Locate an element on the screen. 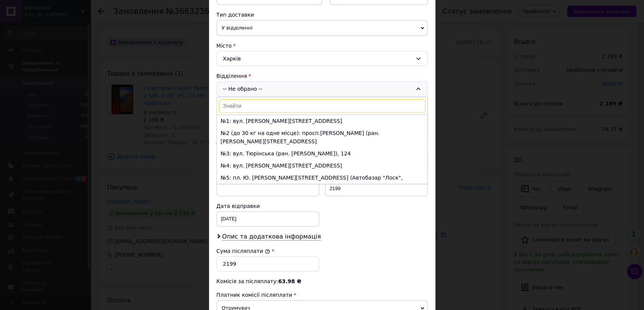 The width and height of the screenshot is (644, 310). span: 63.98 ₴ is located at coordinates (289, 281).